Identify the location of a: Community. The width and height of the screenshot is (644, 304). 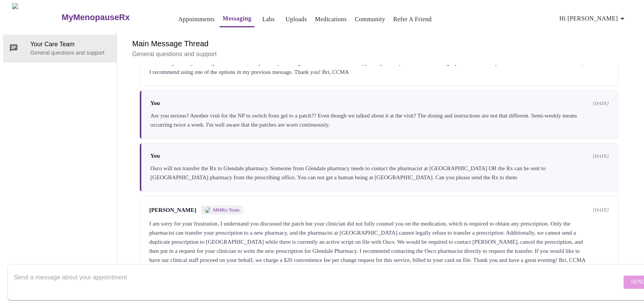
(370, 19).